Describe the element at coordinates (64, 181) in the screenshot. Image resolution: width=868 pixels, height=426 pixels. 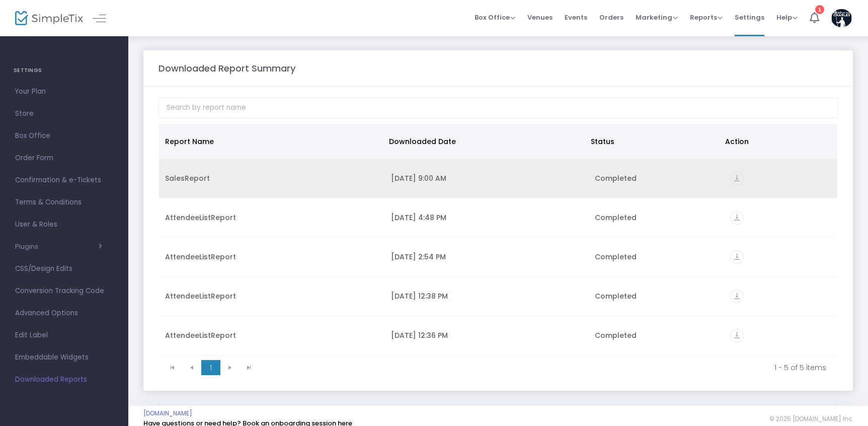
I see `span: Confirmation & e-Tickets` at that location.